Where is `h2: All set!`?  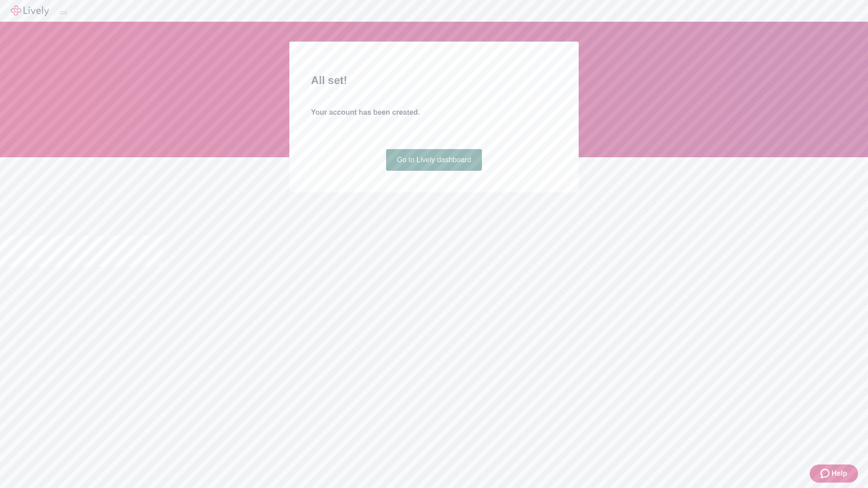 h2: All set! is located at coordinates (434, 80).